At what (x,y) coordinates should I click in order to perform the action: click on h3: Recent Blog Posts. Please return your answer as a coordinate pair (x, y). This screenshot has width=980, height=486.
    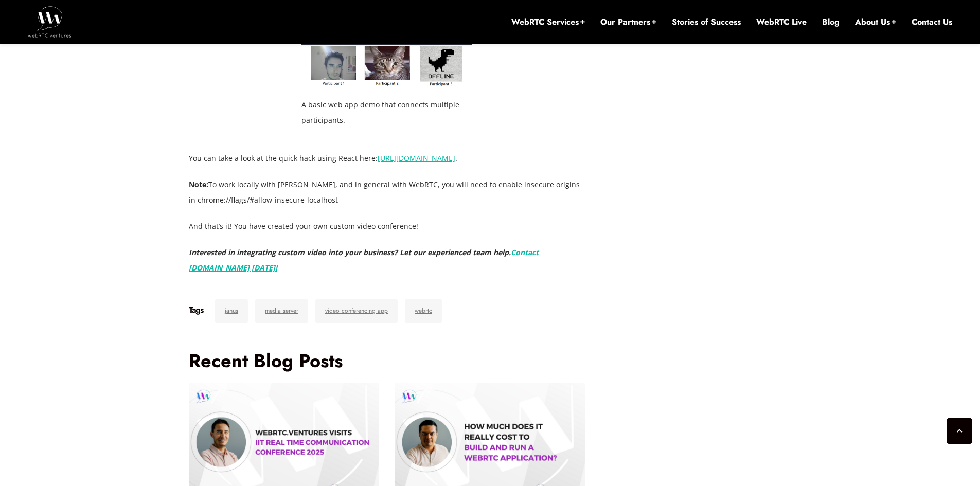
    Looking at the image, I should click on (387, 361).